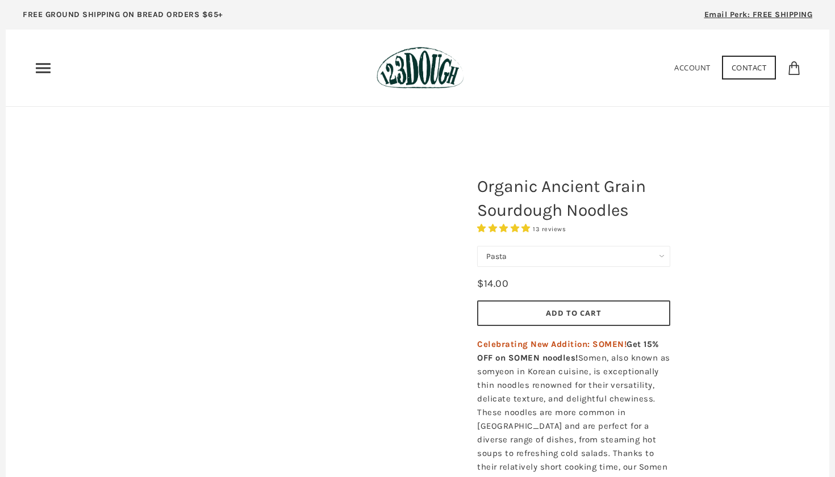 Image resolution: width=835 pixels, height=477 pixels. Describe the element at coordinates (758, 14) in the screenshot. I see `span: Email Perk: FREE SHIPPING` at that location.